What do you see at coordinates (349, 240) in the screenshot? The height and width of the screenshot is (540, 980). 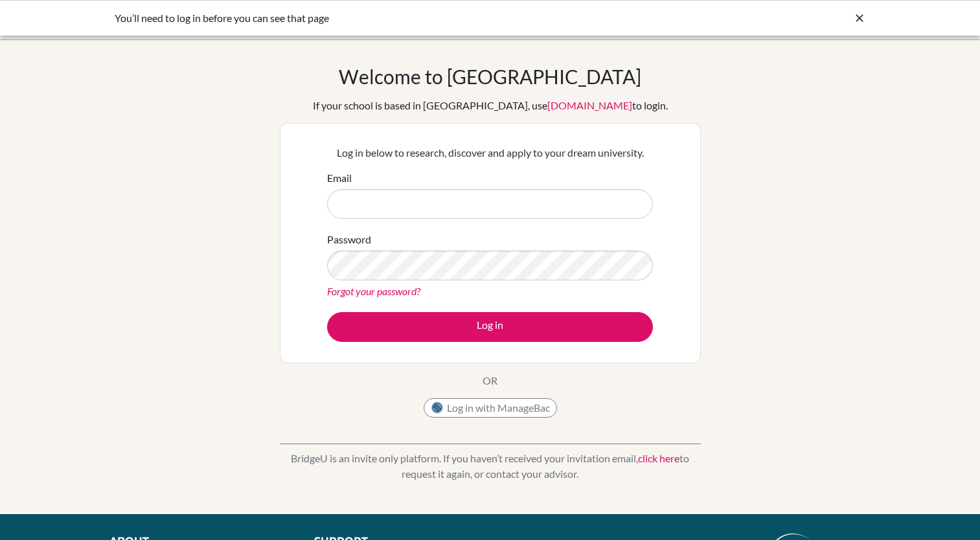 I see `label: Password` at bounding box center [349, 240].